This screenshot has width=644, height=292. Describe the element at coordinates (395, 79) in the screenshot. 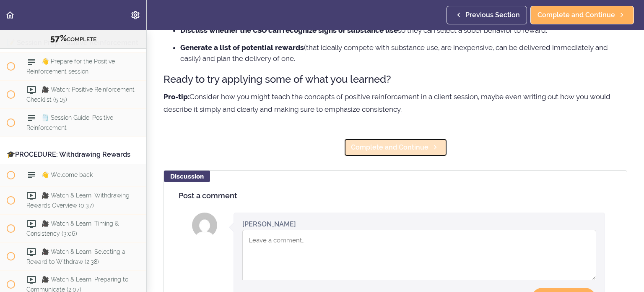

I see `h3: Ready to try applying some of what you learned?` at that location.